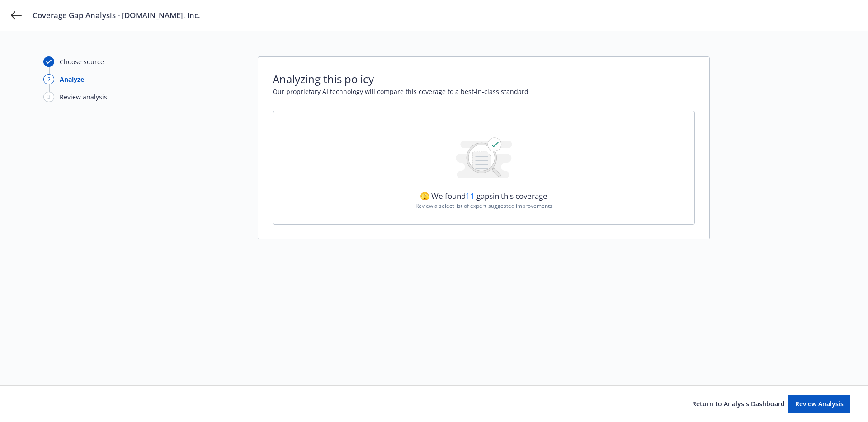 Image resolution: width=868 pixels, height=422 pixels. I want to click on div: Review analysis, so click(83, 97).